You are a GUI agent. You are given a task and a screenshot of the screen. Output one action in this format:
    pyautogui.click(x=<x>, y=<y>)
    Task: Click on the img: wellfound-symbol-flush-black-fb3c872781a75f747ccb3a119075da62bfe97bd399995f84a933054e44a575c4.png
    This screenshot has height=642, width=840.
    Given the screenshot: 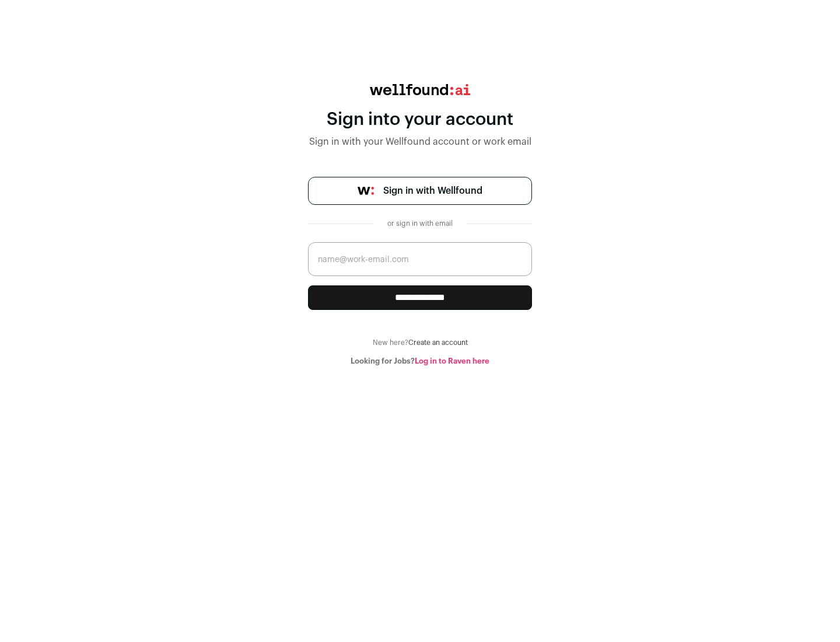 What is the action you would take?
    pyautogui.click(x=366, y=191)
    